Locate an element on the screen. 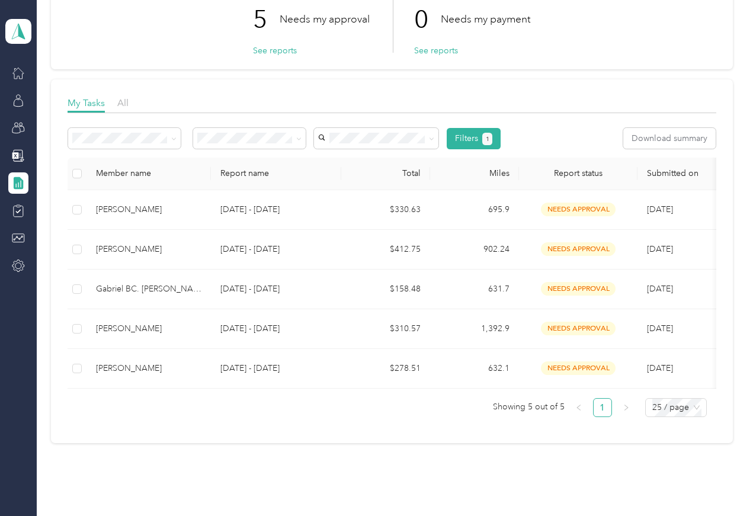 This screenshot has height=516, width=753. span: left is located at coordinates (579, 408).